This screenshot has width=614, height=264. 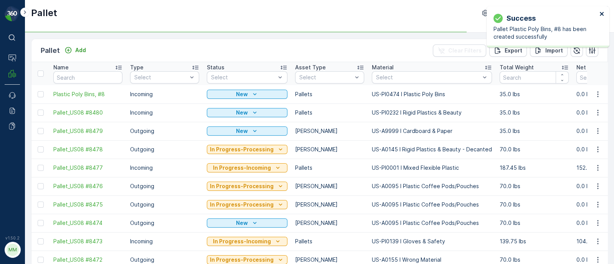 What do you see at coordinates (431, 113) in the screenshot?
I see `p: US-PI0232 I Rigid Plastics & Beauty` at bounding box center [431, 113].